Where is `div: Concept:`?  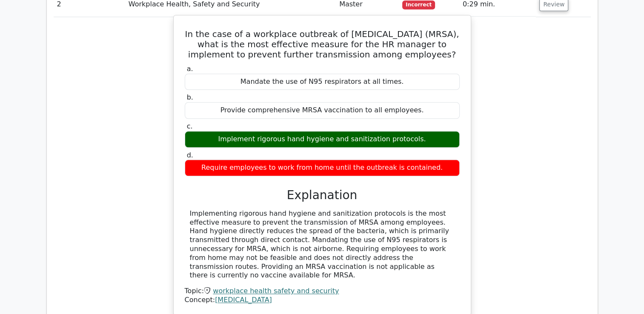 div: Concept: is located at coordinates (322, 300).